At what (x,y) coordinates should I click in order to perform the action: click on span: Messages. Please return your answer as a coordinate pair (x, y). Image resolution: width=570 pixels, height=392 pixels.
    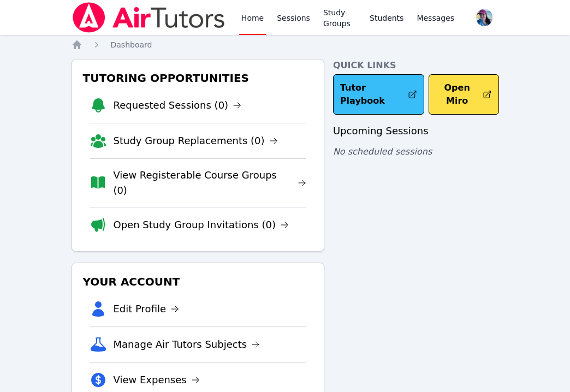
    Looking at the image, I should click on (435, 18).